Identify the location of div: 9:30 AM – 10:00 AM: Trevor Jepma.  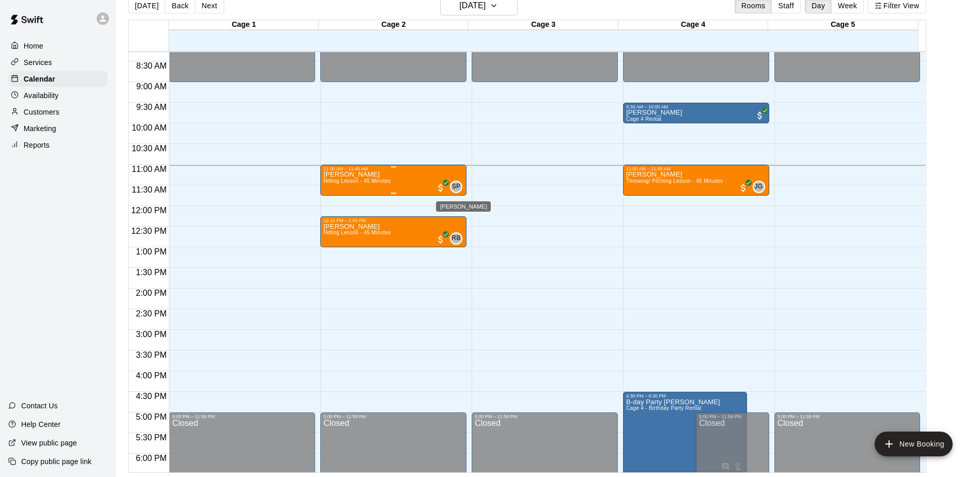
(696, 113).